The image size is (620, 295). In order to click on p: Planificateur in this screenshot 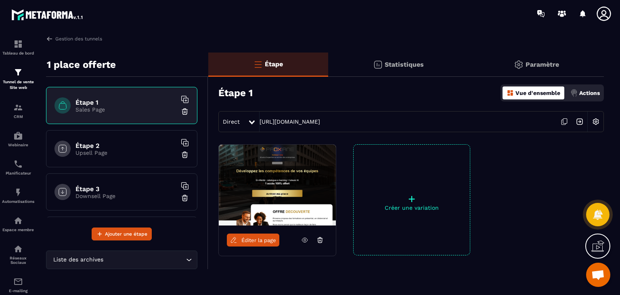, I will do `click(18, 173)`.